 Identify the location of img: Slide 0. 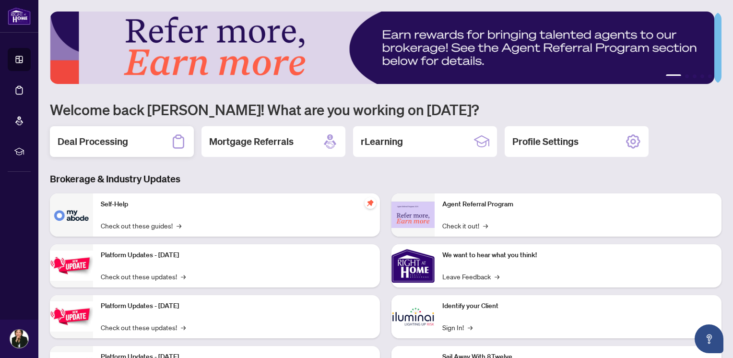
(382, 47).